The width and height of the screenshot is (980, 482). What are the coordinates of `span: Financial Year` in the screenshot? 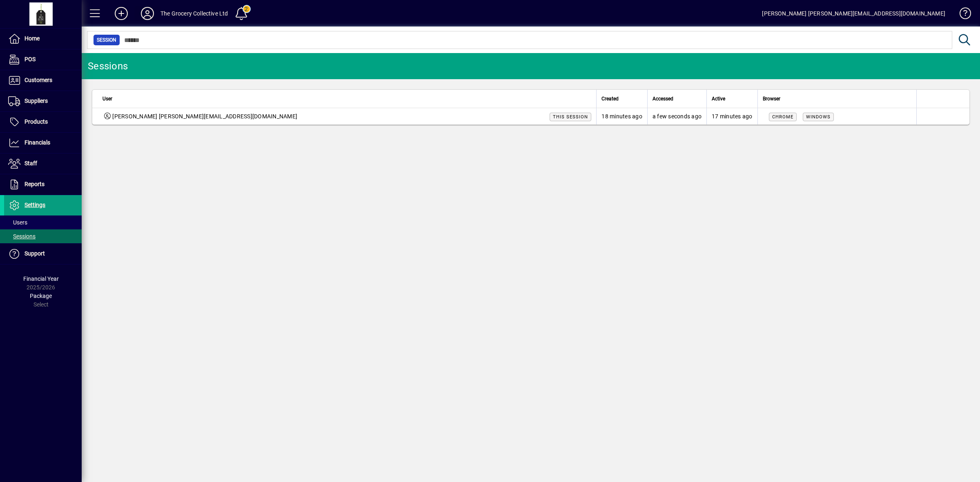 It's located at (41, 279).